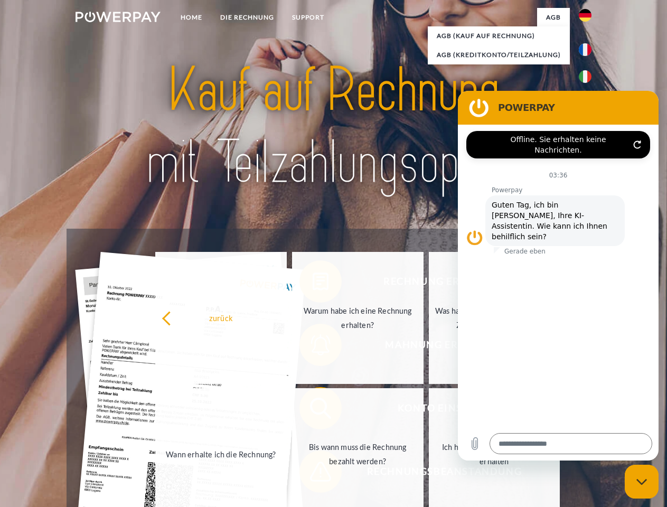  Describe the element at coordinates (357, 318) in the screenshot. I see `div: Warum habe ich eine Rechnung erhalten?` at that location.